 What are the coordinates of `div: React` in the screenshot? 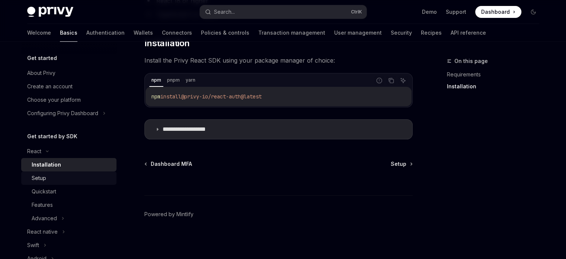 It's located at (34, 151).